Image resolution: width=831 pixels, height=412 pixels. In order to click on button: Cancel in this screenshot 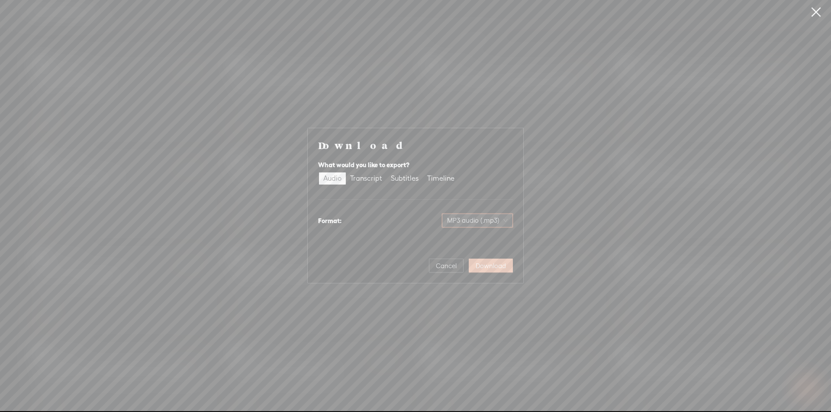, I will do `click(446, 265)`.